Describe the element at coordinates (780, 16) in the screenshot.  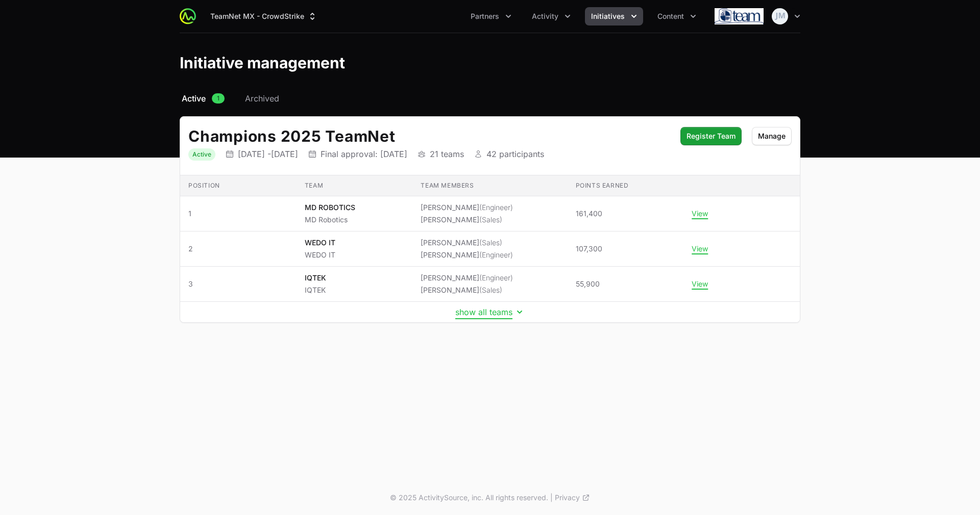
I see `img: Juan Manuel Zuleta` at that location.